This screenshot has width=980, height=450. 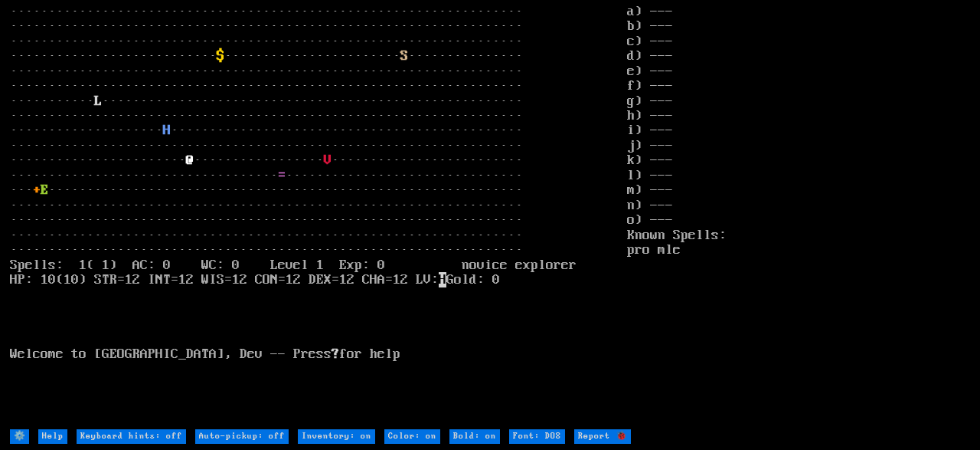 What do you see at coordinates (53, 436) in the screenshot?
I see `input: Help` at bounding box center [53, 436].